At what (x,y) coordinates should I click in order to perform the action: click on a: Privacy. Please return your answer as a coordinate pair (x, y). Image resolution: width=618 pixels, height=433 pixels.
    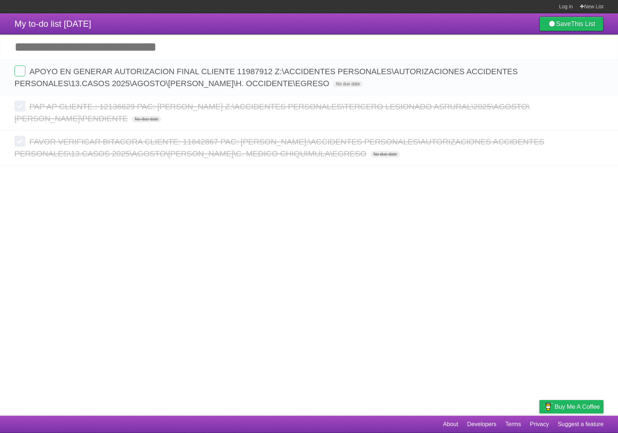
    Looking at the image, I should click on (539, 424).